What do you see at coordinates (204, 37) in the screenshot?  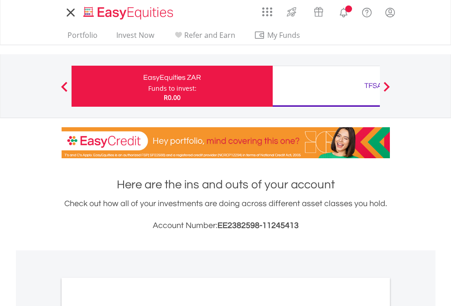 I see `a: Refer and Earn` at bounding box center [204, 37].